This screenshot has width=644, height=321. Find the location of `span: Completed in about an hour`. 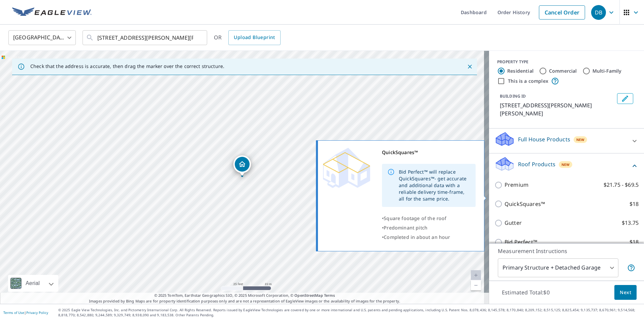

span: Completed in about an hour is located at coordinates (417, 237).